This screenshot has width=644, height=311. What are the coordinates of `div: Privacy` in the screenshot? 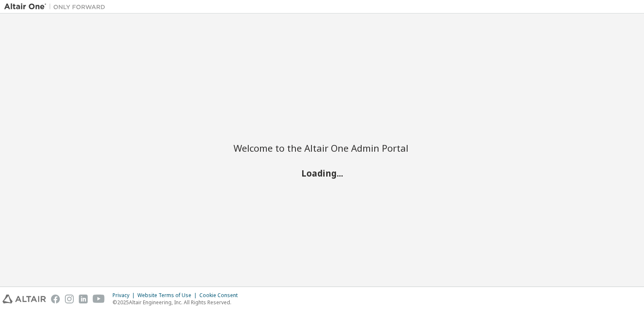 It's located at (125, 296).